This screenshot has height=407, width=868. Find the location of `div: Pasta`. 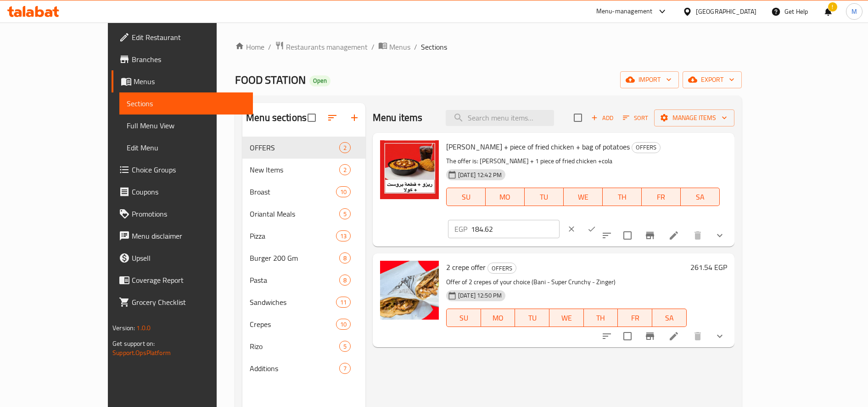

div: Pasta is located at coordinates (294, 280).